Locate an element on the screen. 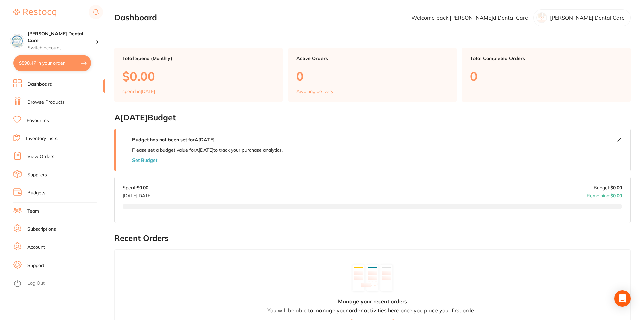 The height and width of the screenshot is (320, 644). a: Browse Products is located at coordinates (46, 102).